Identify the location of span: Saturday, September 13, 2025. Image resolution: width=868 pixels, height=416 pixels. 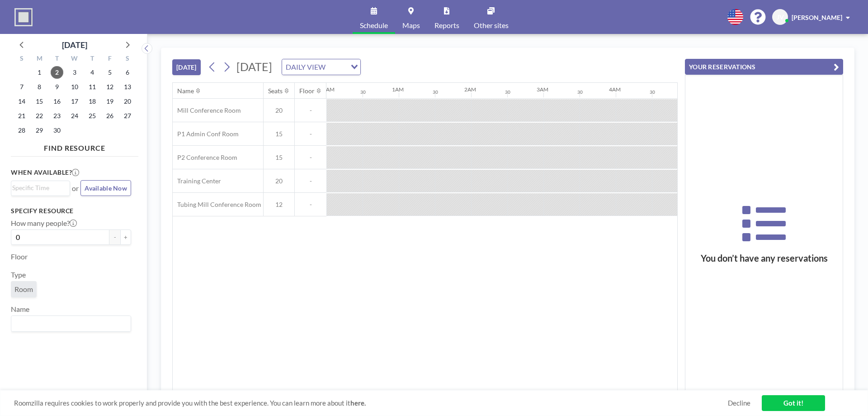
(128, 87).